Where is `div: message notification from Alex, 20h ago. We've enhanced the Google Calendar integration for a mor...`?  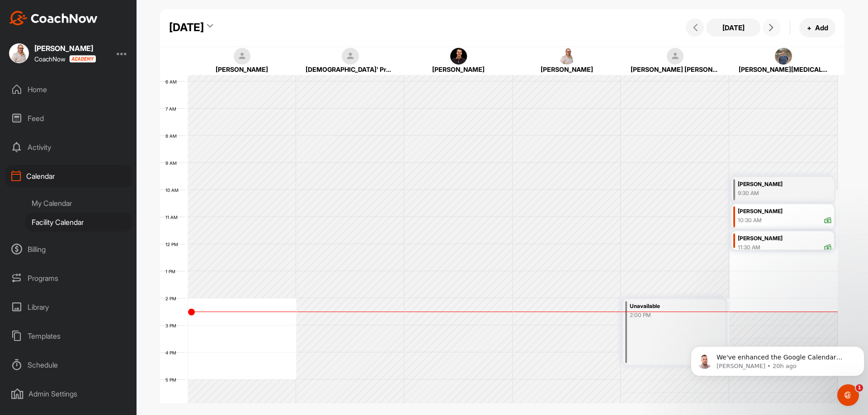 div: message notification from Alex, 20h ago. We've enhanced the Google Calendar integration for a mor... is located at coordinates (91, 34).